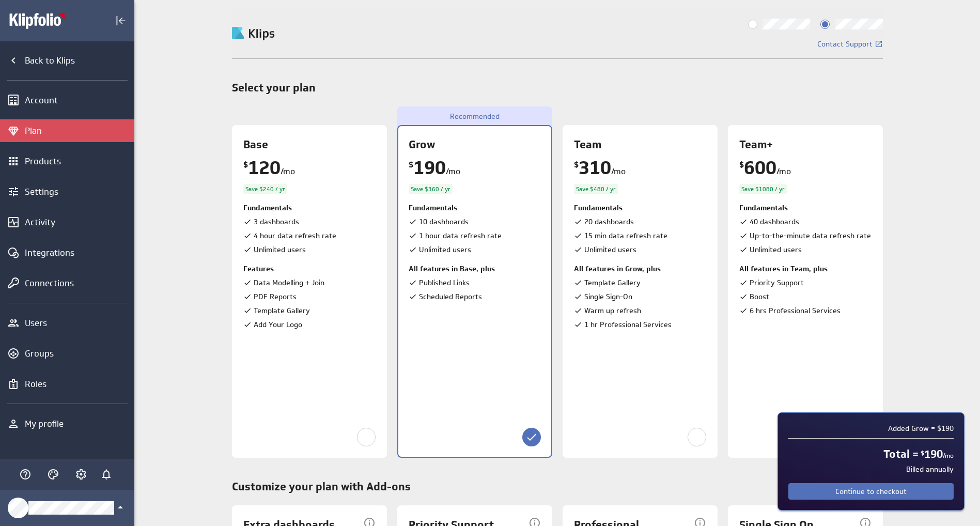 This screenshot has width=980, height=526. What do you see at coordinates (613, 311) in the screenshot?
I see `p: Warm up refresh` at bounding box center [613, 311].